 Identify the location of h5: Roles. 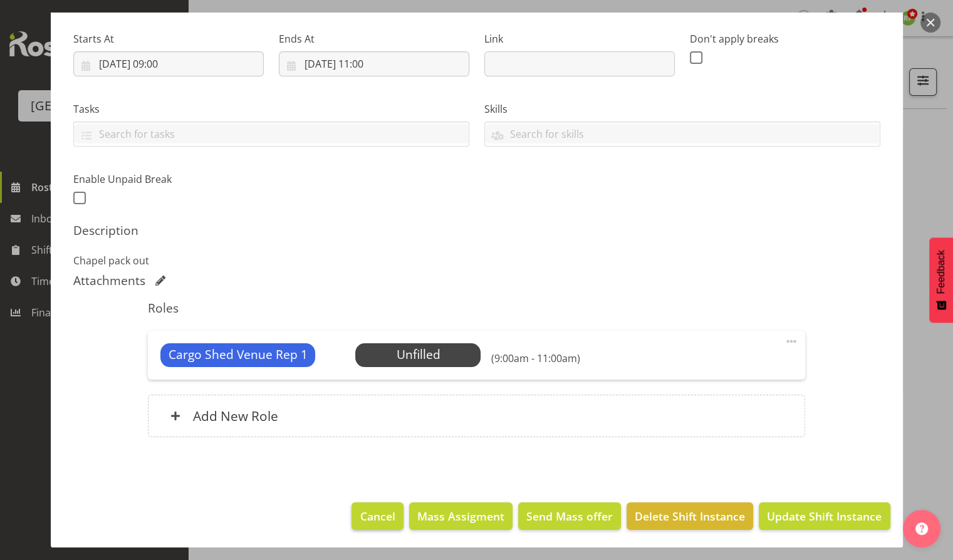
(477, 308).